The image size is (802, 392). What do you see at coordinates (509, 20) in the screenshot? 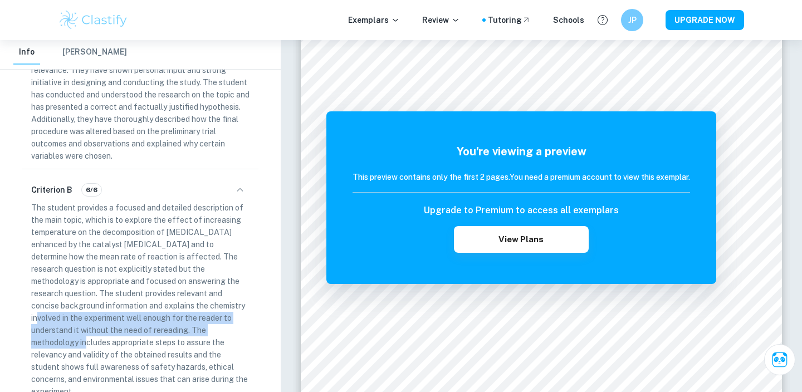
I see `div: Tutoring` at bounding box center [509, 20].